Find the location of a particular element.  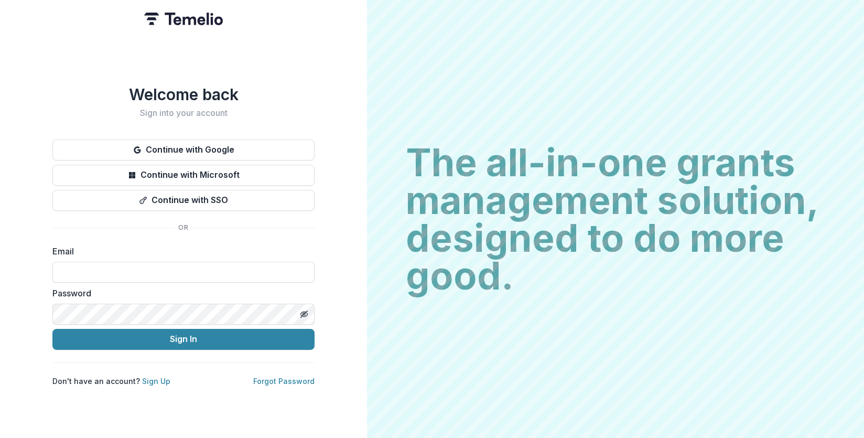

label: Email is located at coordinates (180, 251).